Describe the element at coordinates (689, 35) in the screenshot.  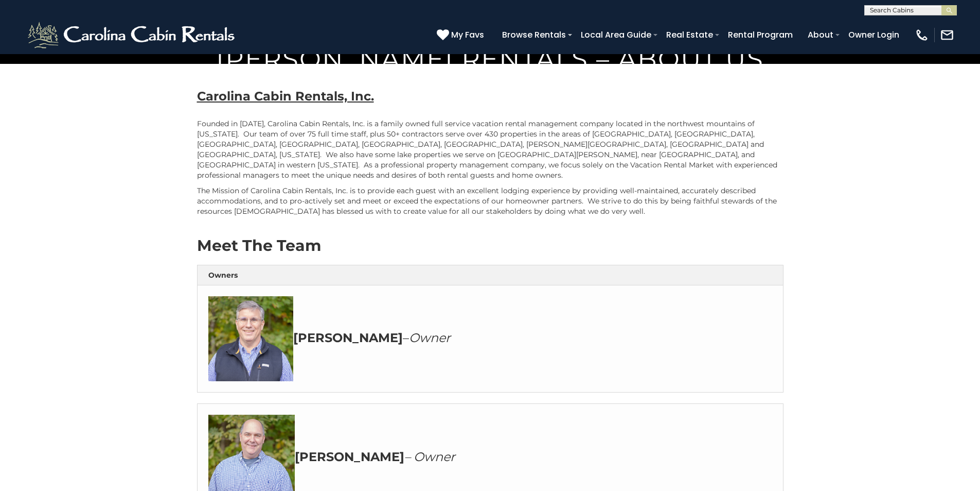
I see `a: Real Estate` at that location.